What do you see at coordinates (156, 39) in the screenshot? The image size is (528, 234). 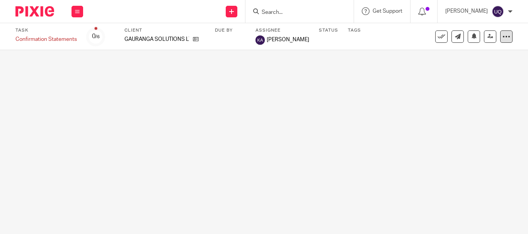 I see `p: GAURANGA SOLUTIONS LTD` at bounding box center [156, 39].